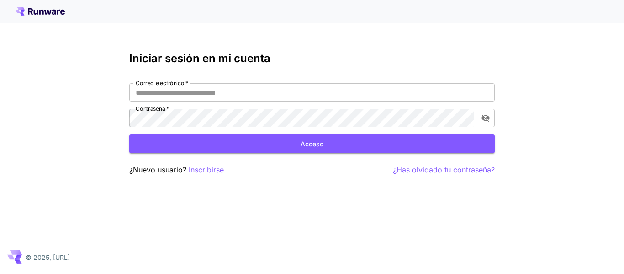 The width and height of the screenshot is (624, 274). Describe the element at coordinates (206, 169) in the screenshot. I see `font: Inscribirse` at that location.